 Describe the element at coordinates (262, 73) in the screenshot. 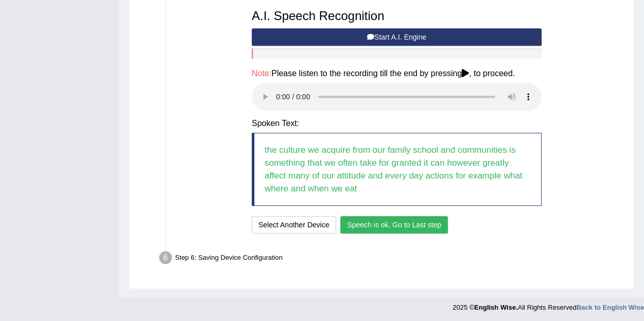

I see `span: Note:` at that location.